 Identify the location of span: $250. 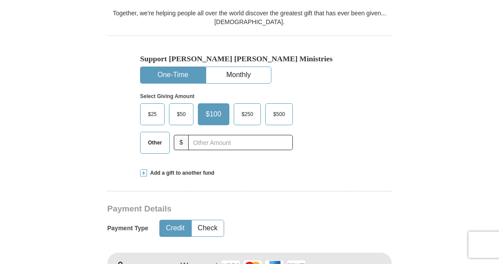
(247, 114).